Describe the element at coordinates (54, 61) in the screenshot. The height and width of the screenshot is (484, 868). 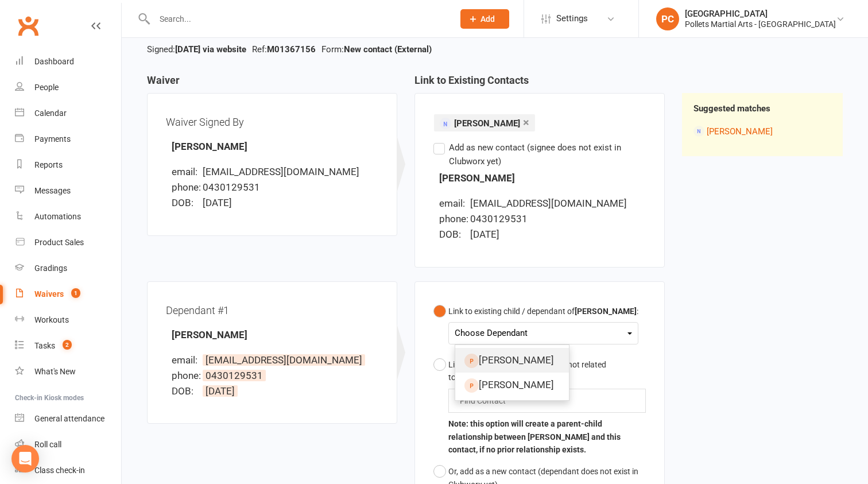
I see `div: Dashboard` at that location.